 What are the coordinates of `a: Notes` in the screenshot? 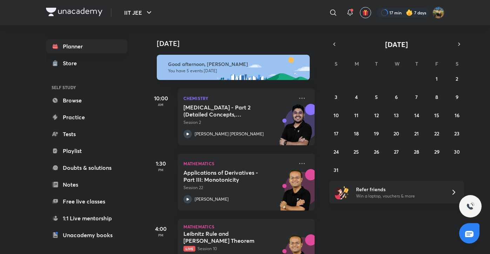 It's located at (87, 184).